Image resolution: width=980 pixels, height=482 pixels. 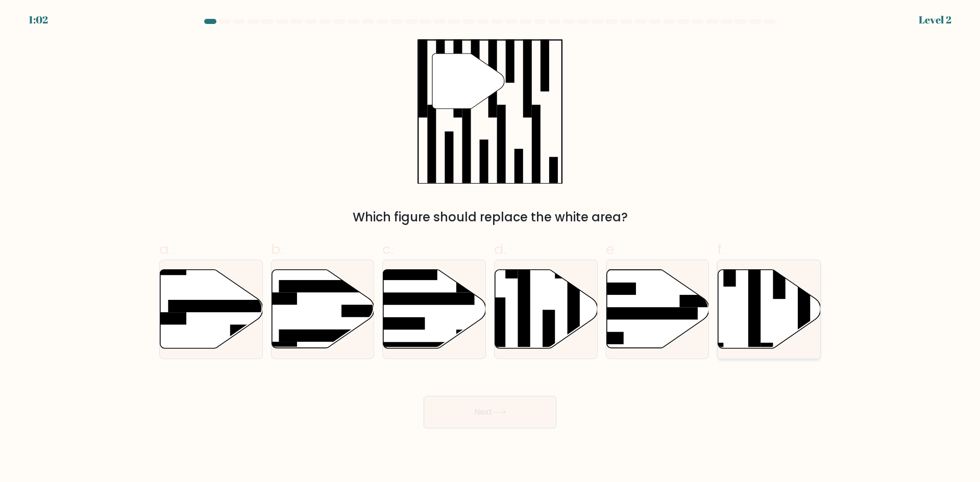 I want to click on span: a., so click(x=165, y=249).